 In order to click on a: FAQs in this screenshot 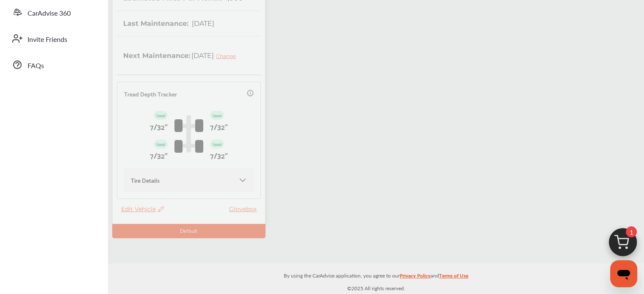, I will do `click(53, 65)`.